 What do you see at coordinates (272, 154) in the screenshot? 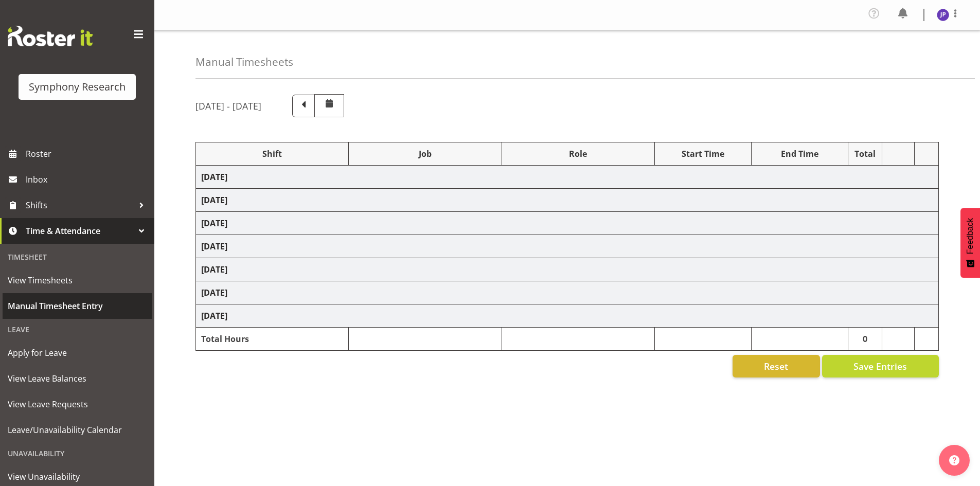
I see `div: Shift` at bounding box center [272, 154].